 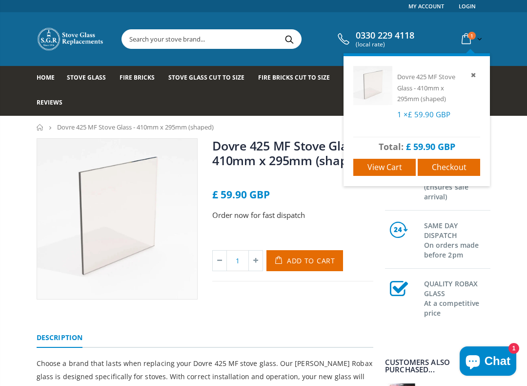 I want to click on a: Description, so click(x=60, y=338).